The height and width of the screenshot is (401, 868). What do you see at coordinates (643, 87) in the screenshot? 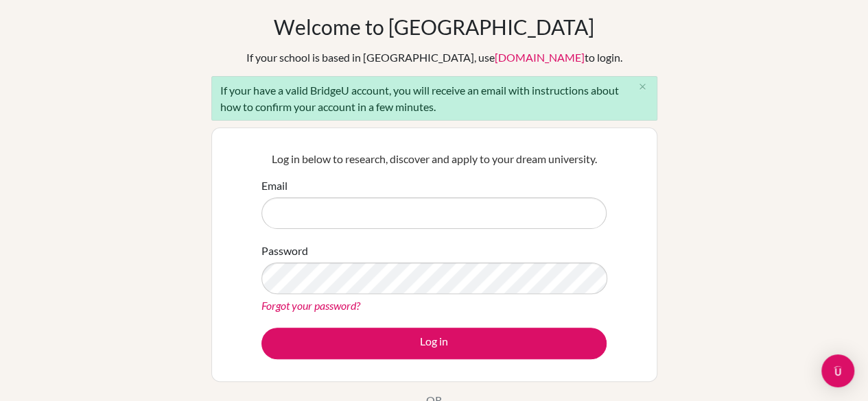
I see `button: Close` at bounding box center [643, 87].